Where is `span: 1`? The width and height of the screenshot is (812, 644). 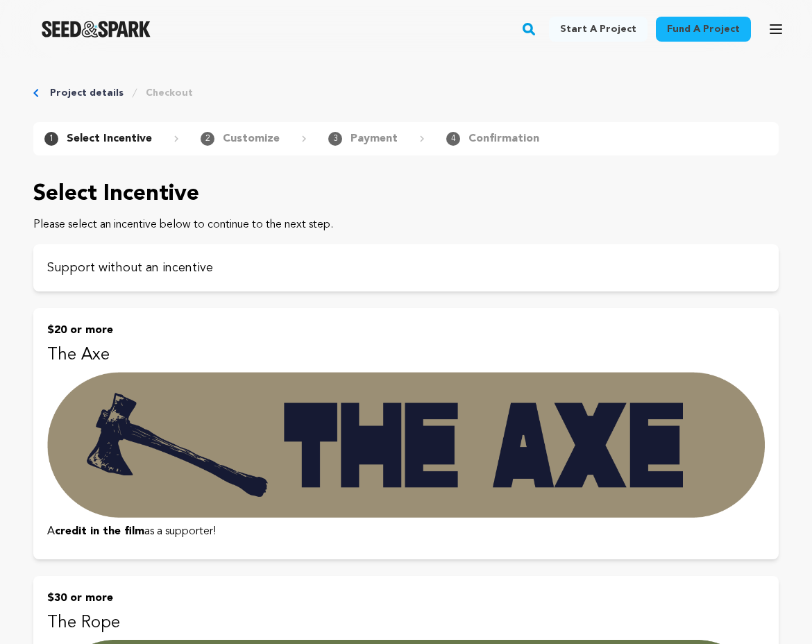 span: 1 is located at coordinates (51, 139).